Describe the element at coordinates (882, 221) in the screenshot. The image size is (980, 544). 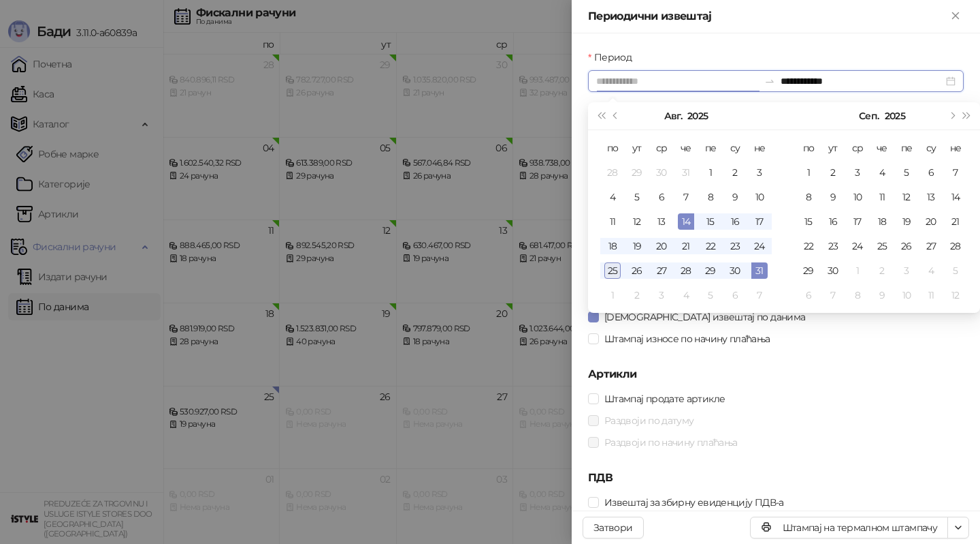
I see `td: 2025-09-18` at that location.